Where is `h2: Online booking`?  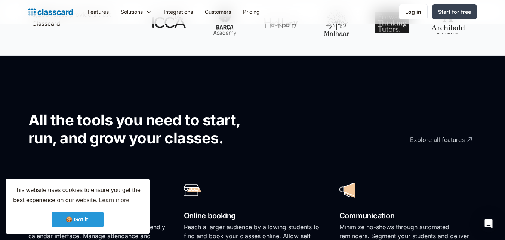 h2: Online booking is located at coordinates (253, 215).